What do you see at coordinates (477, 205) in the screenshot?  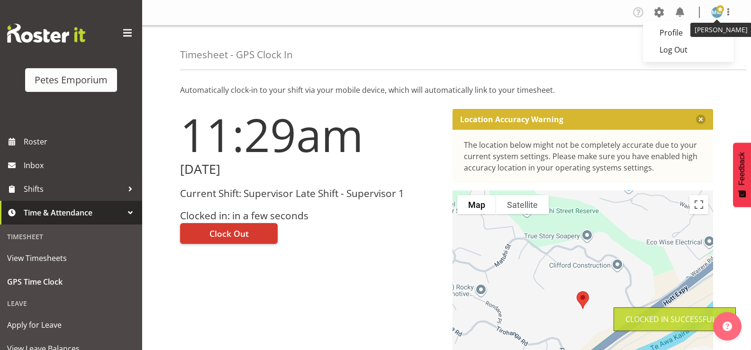 I see `button: Show street map` at bounding box center [477, 205].